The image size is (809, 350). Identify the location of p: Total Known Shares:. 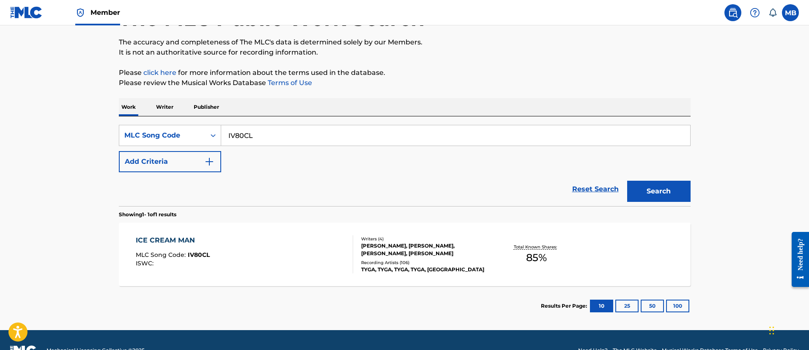
(537, 247).